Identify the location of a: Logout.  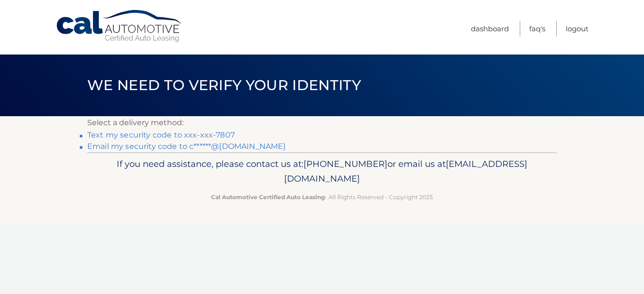
(577, 28).